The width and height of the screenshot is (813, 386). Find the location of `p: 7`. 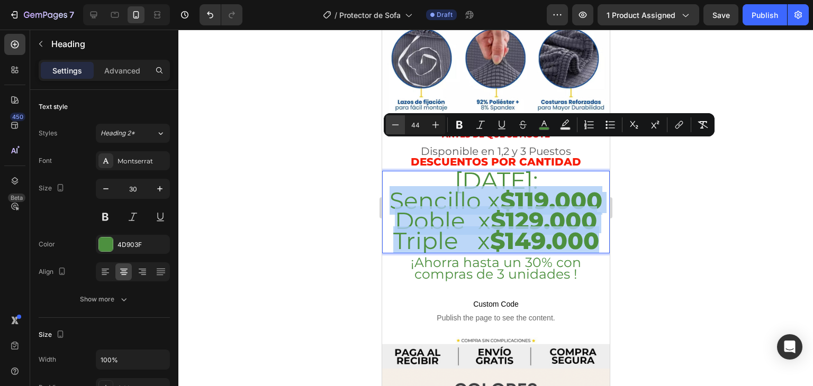

p: 7 is located at coordinates (71, 15).